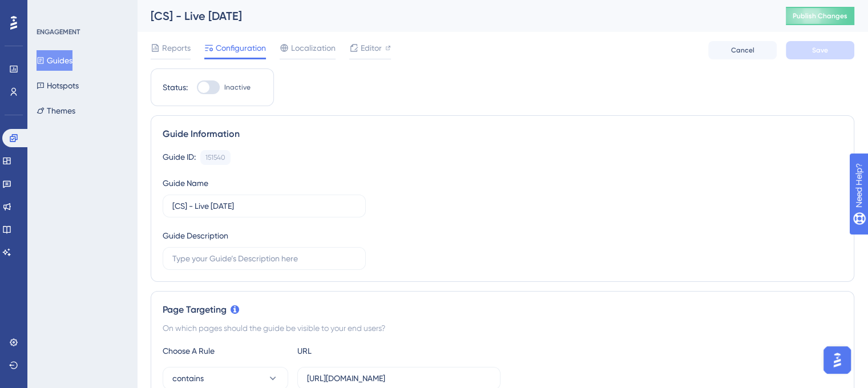  I want to click on div: Guide ID:, so click(179, 157).